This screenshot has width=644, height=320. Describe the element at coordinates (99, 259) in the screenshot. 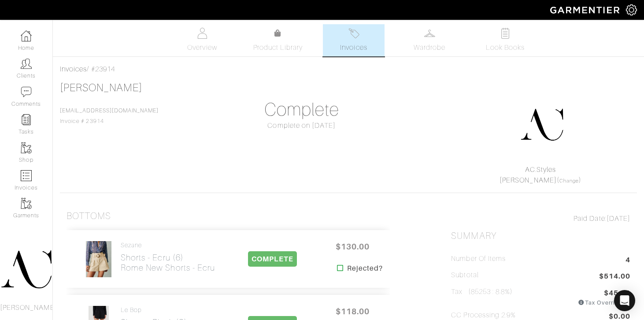

I see `img: eyyMo3rRn7D7yjqoixyV5Xg5` at that location.